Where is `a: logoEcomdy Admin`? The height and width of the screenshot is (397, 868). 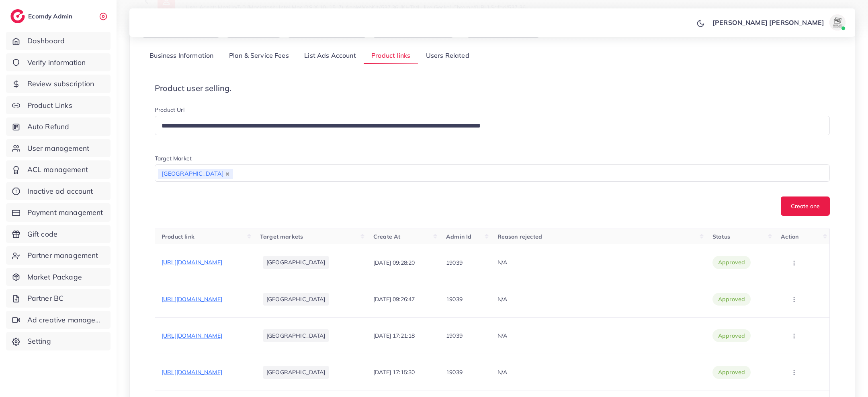
a: logoEcomdy Admin is located at coordinates (42, 16).